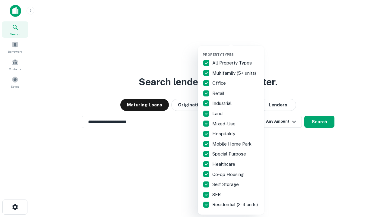  I want to click on p: Multifamily (5+ units), so click(234, 73).